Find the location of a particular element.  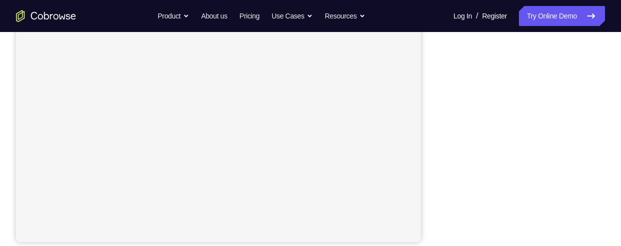

button: Use Cases is located at coordinates (292, 16).